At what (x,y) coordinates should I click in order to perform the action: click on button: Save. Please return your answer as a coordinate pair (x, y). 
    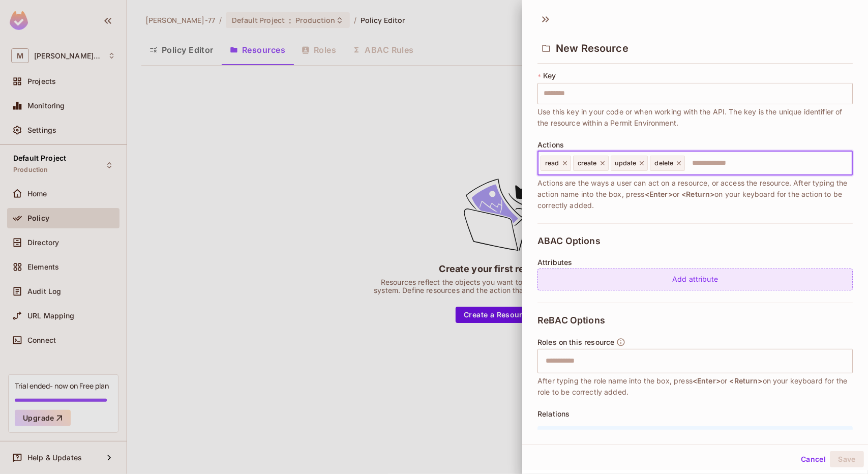
    Looking at the image, I should click on (846, 459).